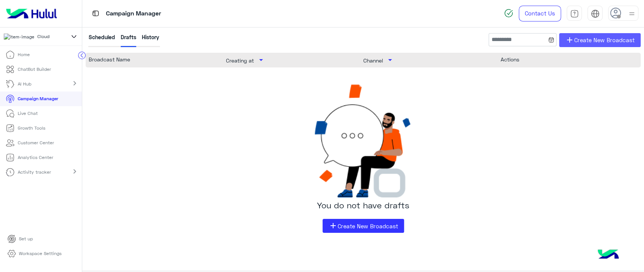 This screenshot has height=272, width=644. Describe the element at coordinates (540, 14) in the screenshot. I see `a: Contact Us` at that location.